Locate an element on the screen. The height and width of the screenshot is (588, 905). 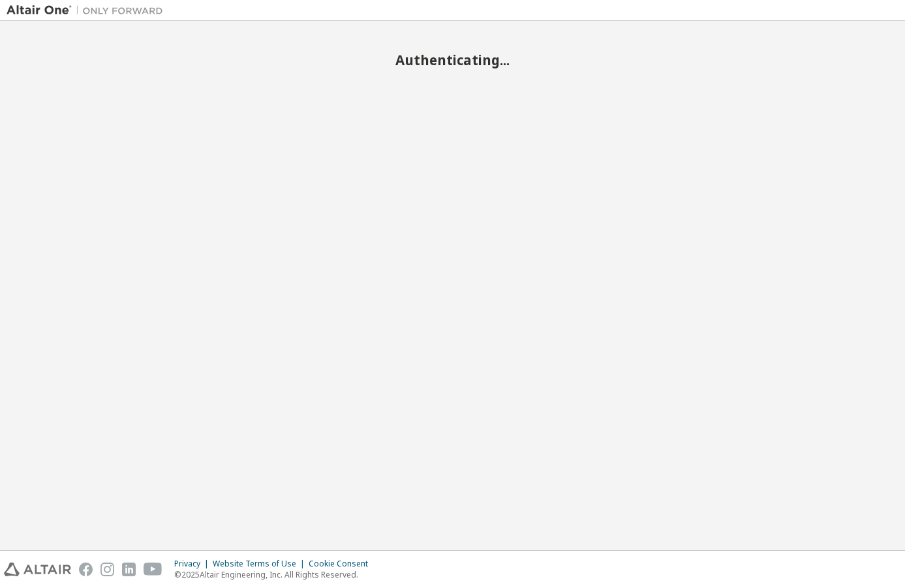
img: Altair One is located at coordinates (88, 11).